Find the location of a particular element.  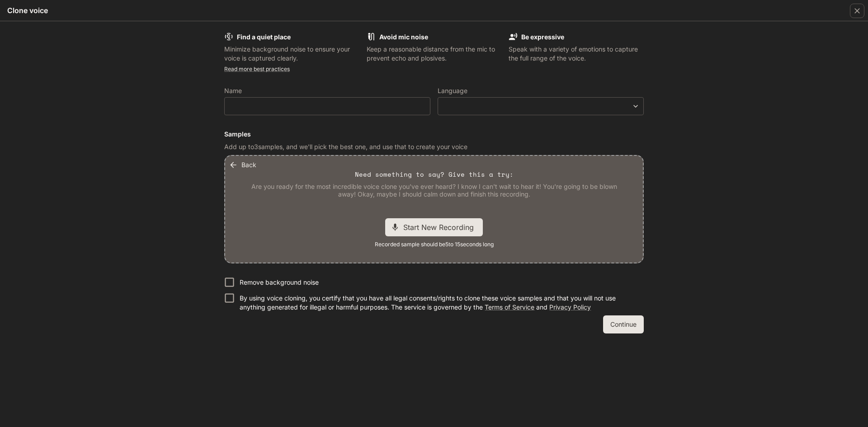

a: Read more best practices is located at coordinates (257, 68).